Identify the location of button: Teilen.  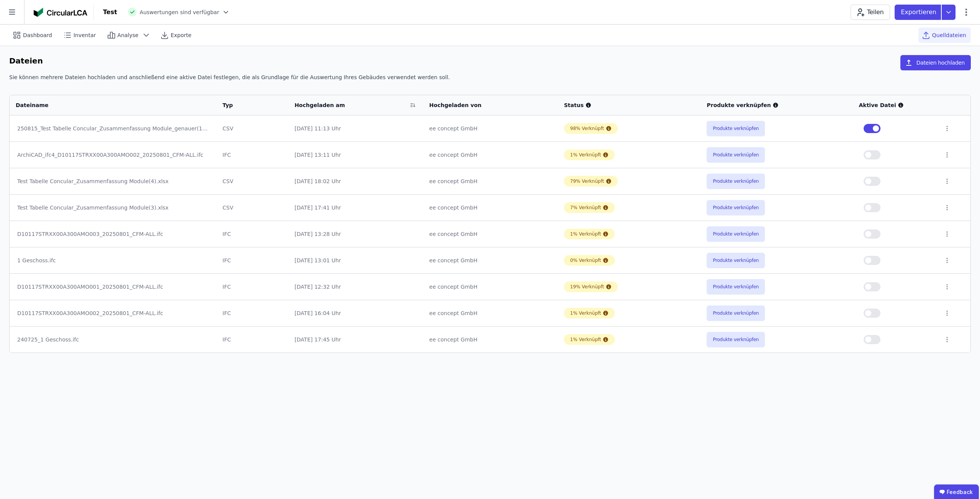
(870, 13).